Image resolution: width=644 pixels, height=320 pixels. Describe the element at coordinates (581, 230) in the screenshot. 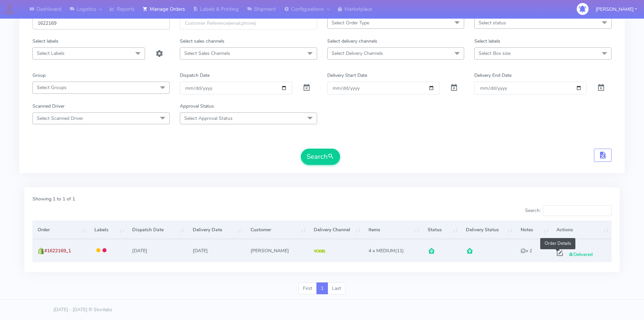

I see `th: Actions: activate to sort column ascending` at that location.